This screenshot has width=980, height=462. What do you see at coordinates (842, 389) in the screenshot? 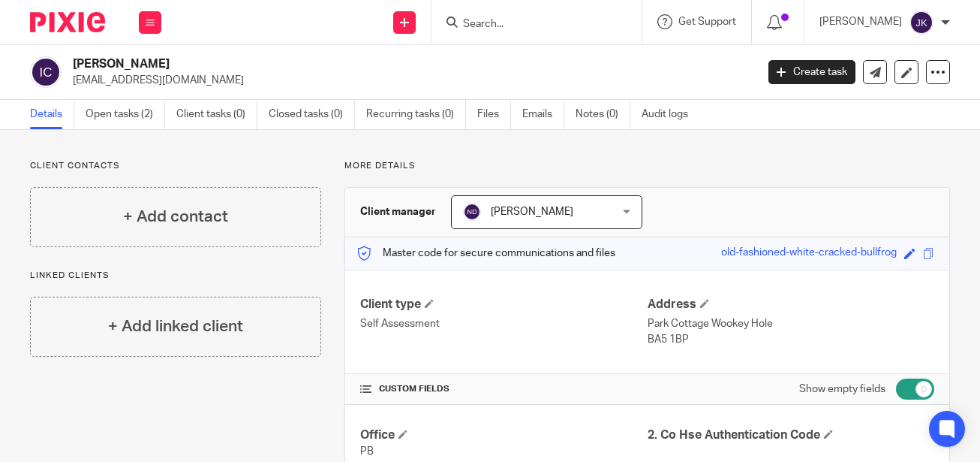
I see `label: Show empty fields` at bounding box center [842, 389].